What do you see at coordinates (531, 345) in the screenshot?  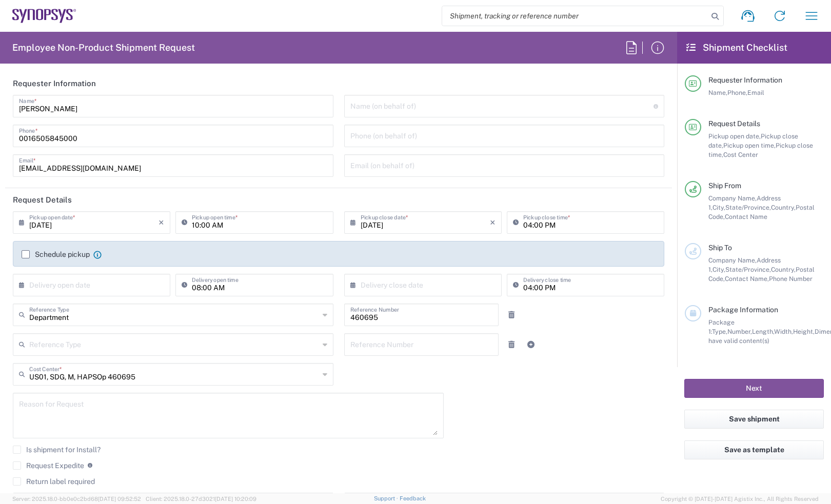 I see `a: Add Reference` at bounding box center [531, 345].